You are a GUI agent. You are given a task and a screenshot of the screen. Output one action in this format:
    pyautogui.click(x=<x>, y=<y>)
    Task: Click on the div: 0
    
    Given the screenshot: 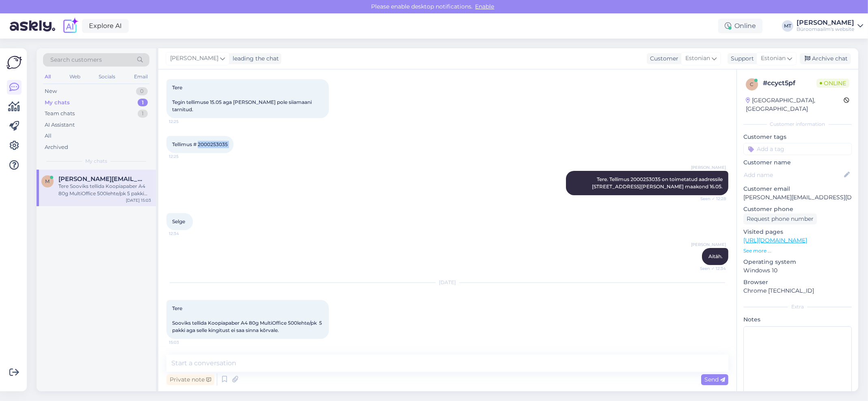 What is the action you would take?
    pyautogui.click(x=142, y=91)
    